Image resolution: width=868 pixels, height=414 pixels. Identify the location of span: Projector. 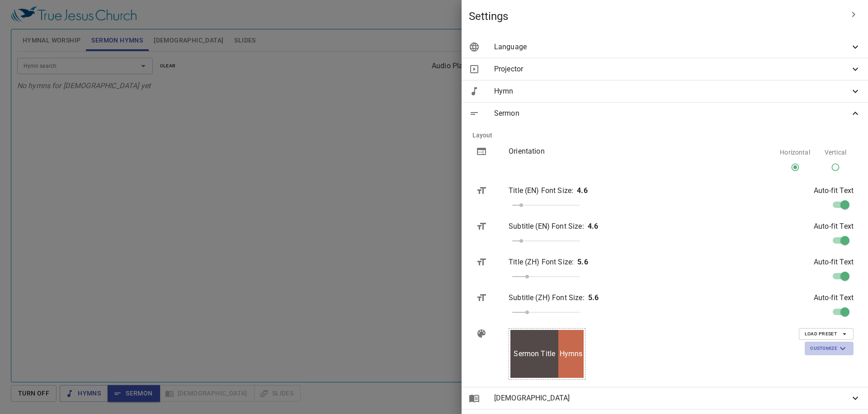
(672, 69).